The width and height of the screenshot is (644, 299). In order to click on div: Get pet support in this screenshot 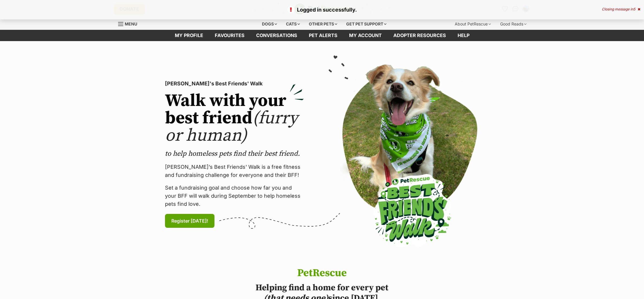, I will do `click(366, 24)`.